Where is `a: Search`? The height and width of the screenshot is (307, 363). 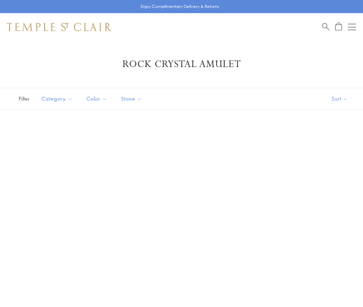 a: Search is located at coordinates (325, 27).